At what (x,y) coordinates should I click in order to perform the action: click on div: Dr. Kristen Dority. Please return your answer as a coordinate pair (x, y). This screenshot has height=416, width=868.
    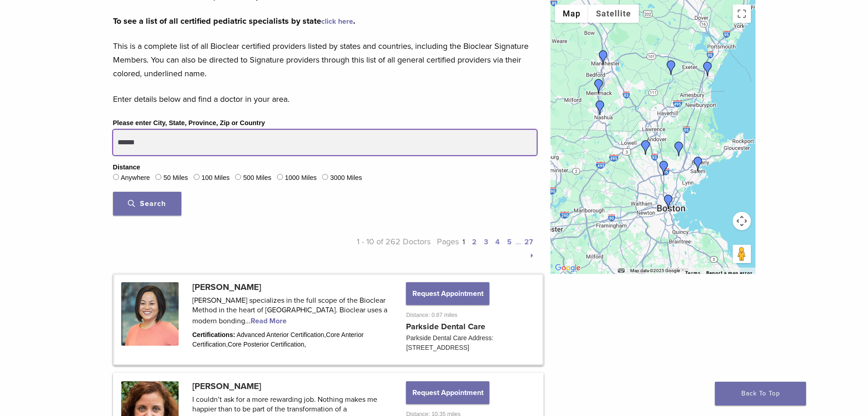
    Looking at the image, I should click on (668, 202).